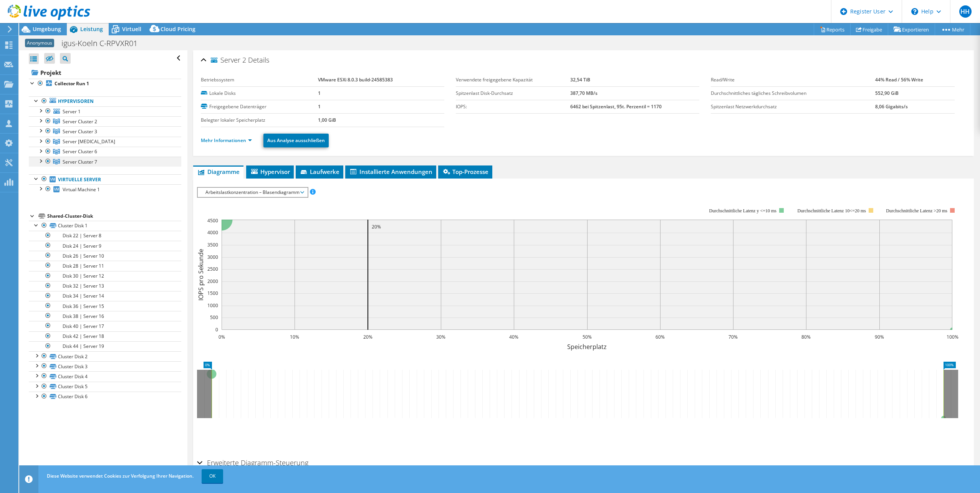 The image size is (980, 493). Describe the element at coordinates (104, 276) in the screenshot. I see `a: Disk 30 | Server 12` at that location.